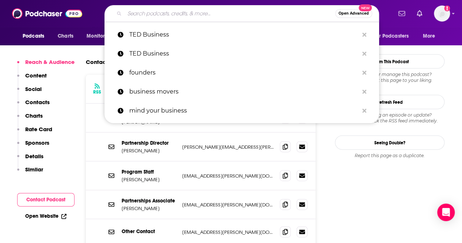 The image size is (462, 243). Describe the element at coordinates (32, 79) in the screenshot. I see `button: Content` at that location.